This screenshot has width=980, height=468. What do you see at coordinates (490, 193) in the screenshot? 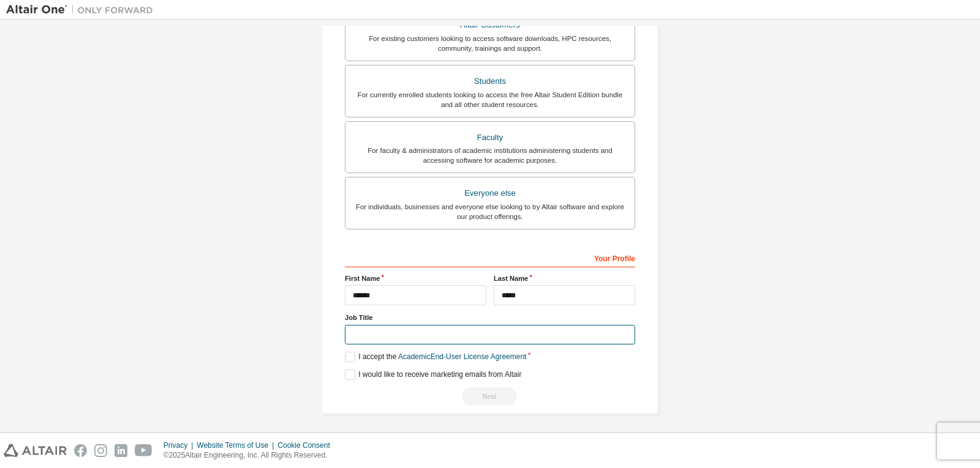
I see `div: Everyone else` at bounding box center [490, 193].